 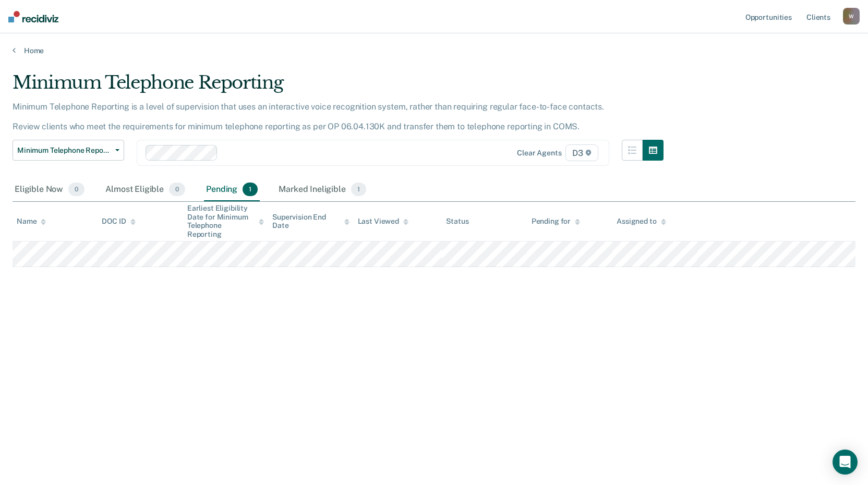 What do you see at coordinates (68, 150) in the screenshot?
I see `button: Minimum Telephone Reporting` at bounding box center [68, 150].